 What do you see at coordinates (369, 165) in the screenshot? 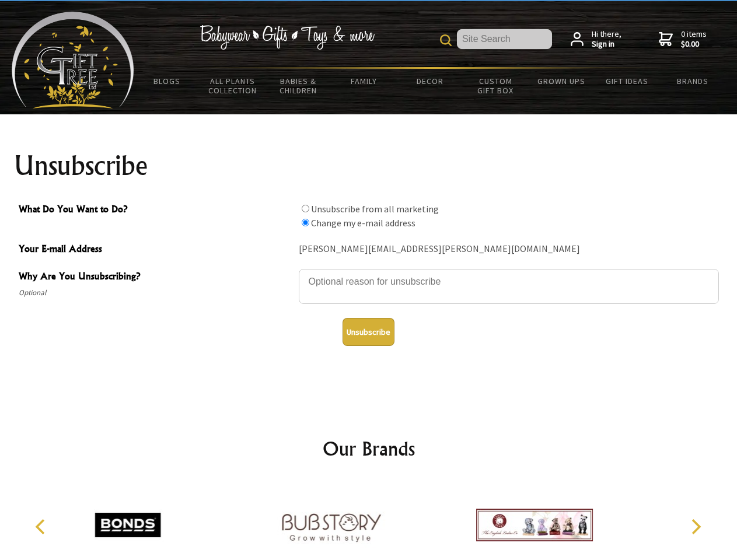
I see `h1: Unsubscribe` at bounding box center [369, 165].